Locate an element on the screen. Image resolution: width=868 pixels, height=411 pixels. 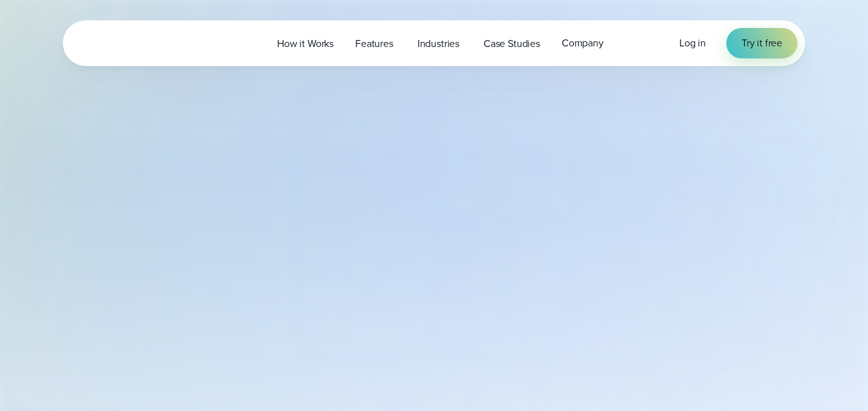
span: Log in is located at coordinates (693, 43).